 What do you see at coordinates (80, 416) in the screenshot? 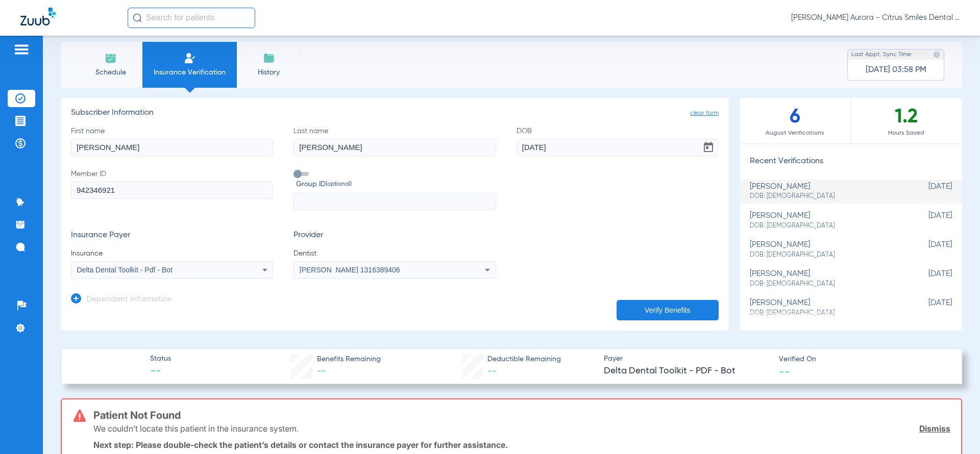
I see `img: error-icon` at bounding box center [80, 416].